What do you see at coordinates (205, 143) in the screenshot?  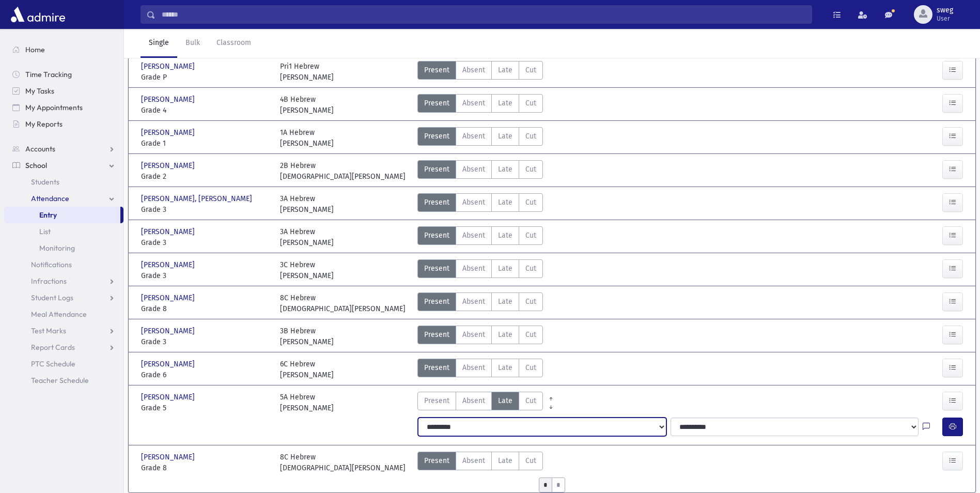 I see `span: Grade 1` at bounding box center [205, 143].